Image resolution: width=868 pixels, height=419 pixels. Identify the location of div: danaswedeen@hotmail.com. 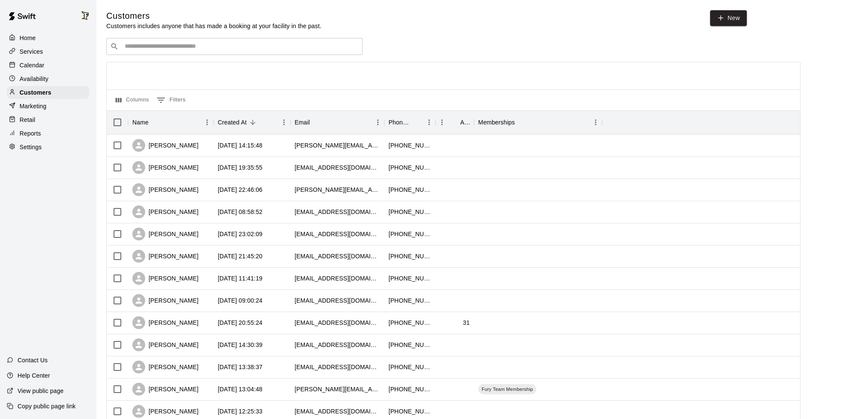
(337, 278).